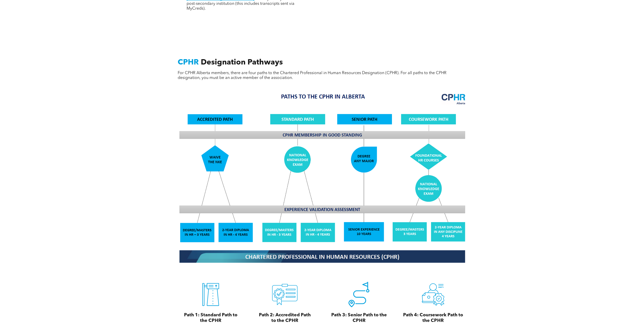  What do you see at coordinates (359, 318) in the screenshot?
I see `span: Path 3: Senior Path to the CPHR` at bounding box center [359, 318].